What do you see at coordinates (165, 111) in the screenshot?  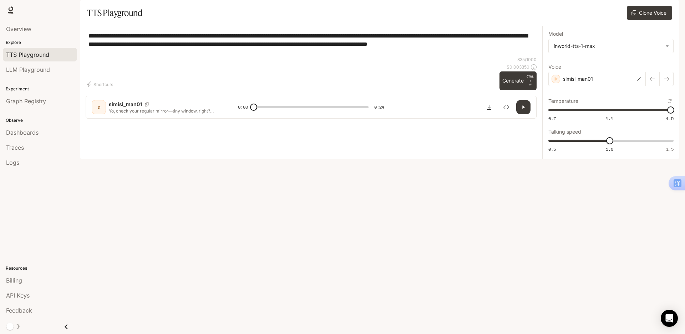 I see `p: Yo, check your regular mirror—tiny window, right? Blind spots everywhere. But slide this over you...` at bounding box center [165, 111].